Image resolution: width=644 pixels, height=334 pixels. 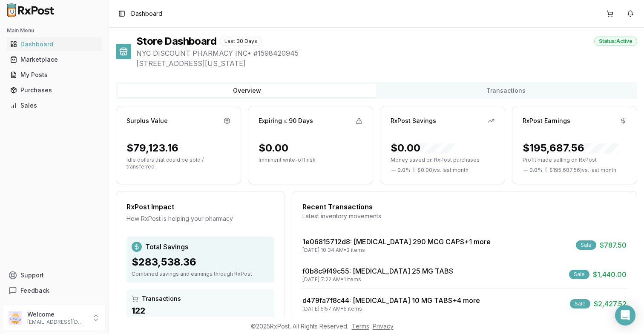 What do you see at coordinates (247, 91) in the screenshot?
I see `button: Overview` at bounding box center [247, 91].